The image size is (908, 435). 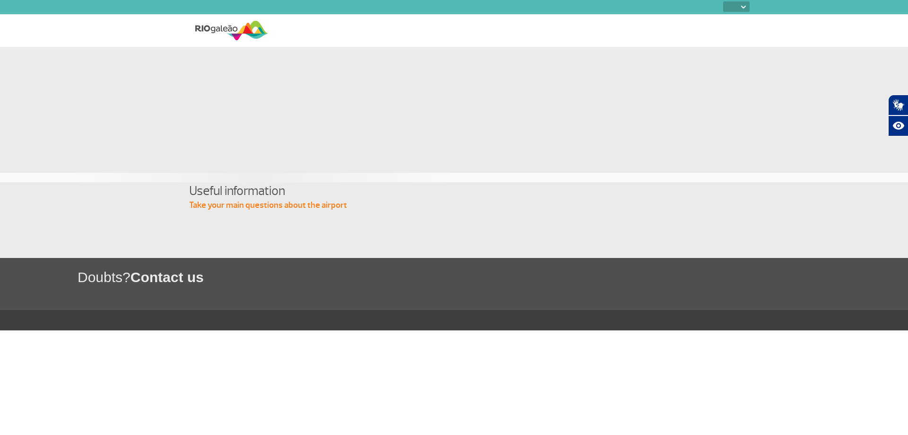 I want to click on button: Abrir recursos assistivos., so click(x=898, y=126).